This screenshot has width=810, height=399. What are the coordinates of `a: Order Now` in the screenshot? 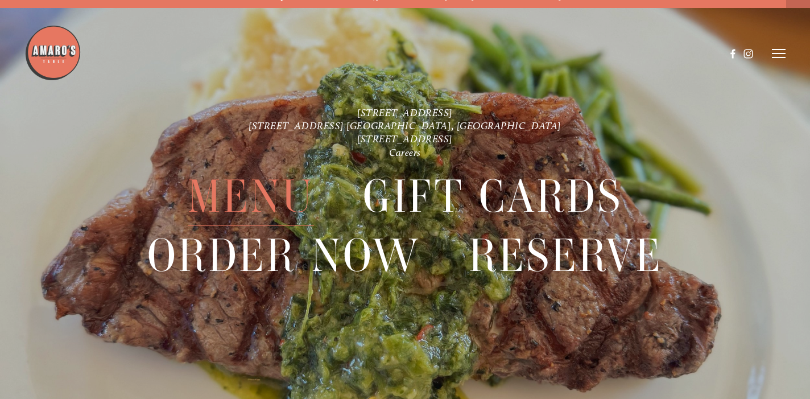 It's located at (284, 255).